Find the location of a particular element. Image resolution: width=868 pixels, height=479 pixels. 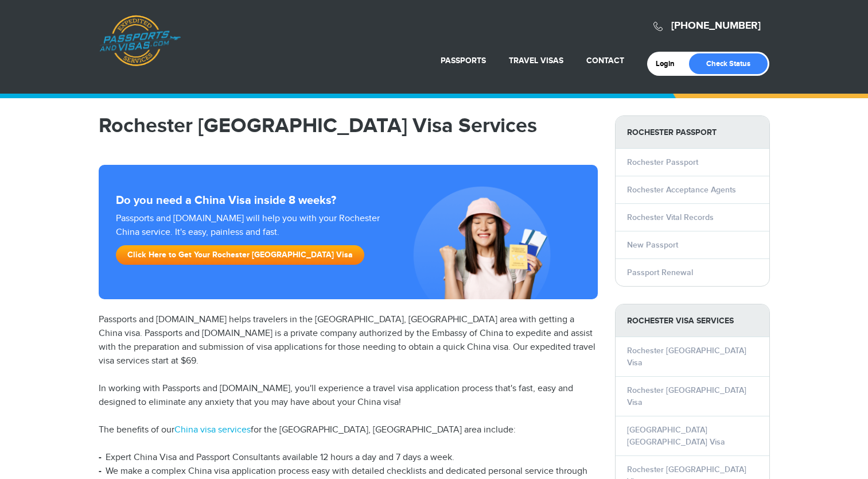

a: Passport Renewal is located at coordinates (660, 272).